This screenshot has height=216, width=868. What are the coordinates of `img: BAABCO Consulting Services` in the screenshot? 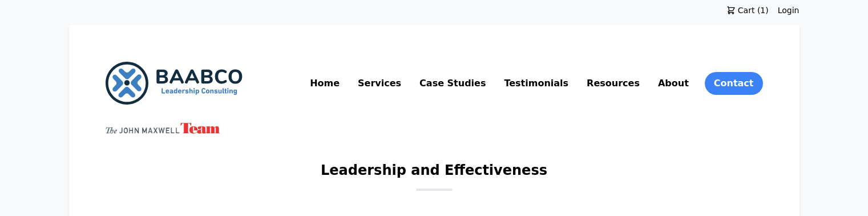 It's located at (174, 83).